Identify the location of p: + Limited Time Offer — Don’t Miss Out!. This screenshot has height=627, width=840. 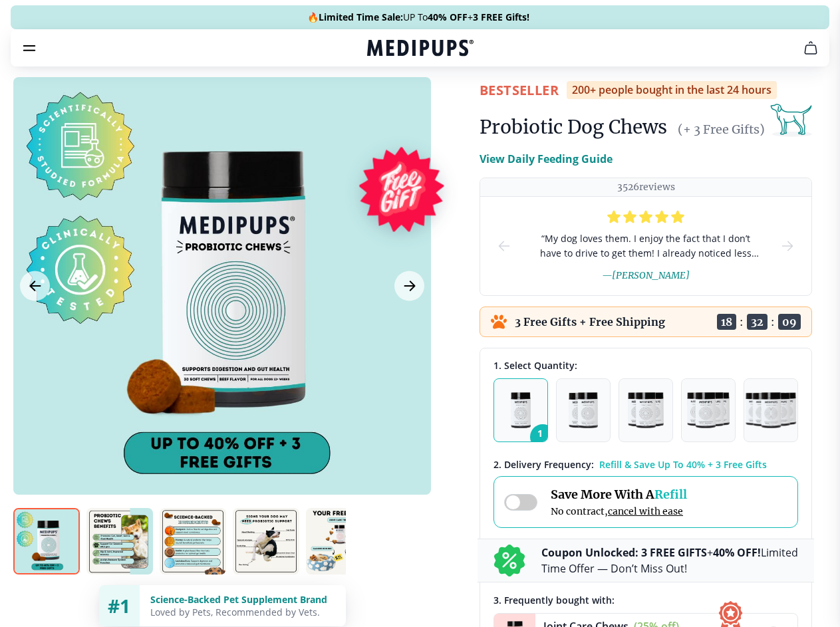
(669, 561).